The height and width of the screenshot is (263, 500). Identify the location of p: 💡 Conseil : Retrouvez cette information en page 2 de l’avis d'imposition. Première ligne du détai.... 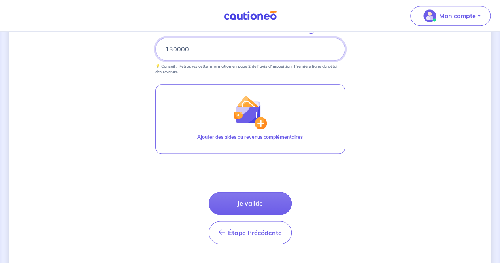
(250, 69).